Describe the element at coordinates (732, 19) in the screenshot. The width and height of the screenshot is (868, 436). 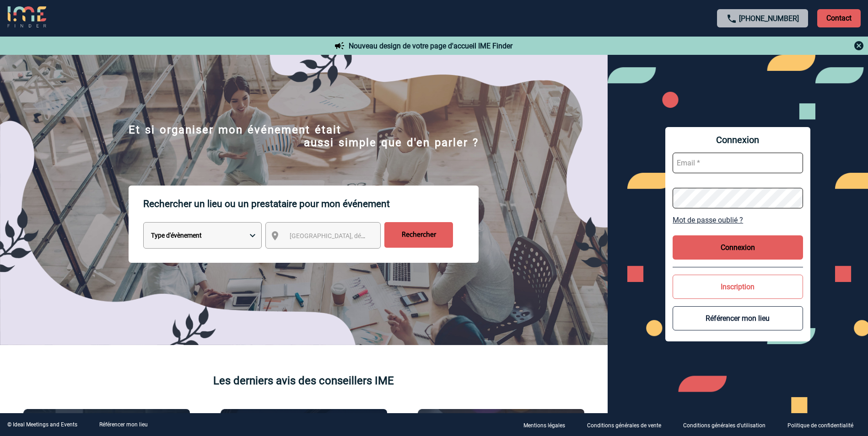
I see `img: call-24-px.png` at that location.